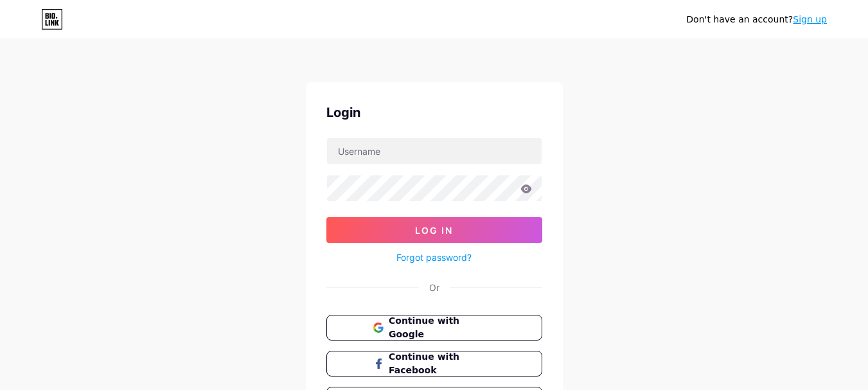 This screenshot has height=390, width=868. Describe the element at coordinates (434, 364) in the screenshot. I see `button: Continue with Facebook` at that location.